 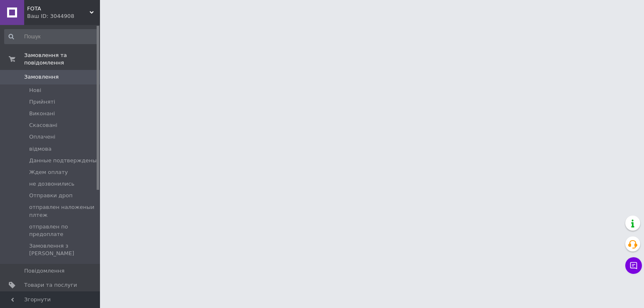 I want to click on span: Оплачені, so click(x=42, y=137).